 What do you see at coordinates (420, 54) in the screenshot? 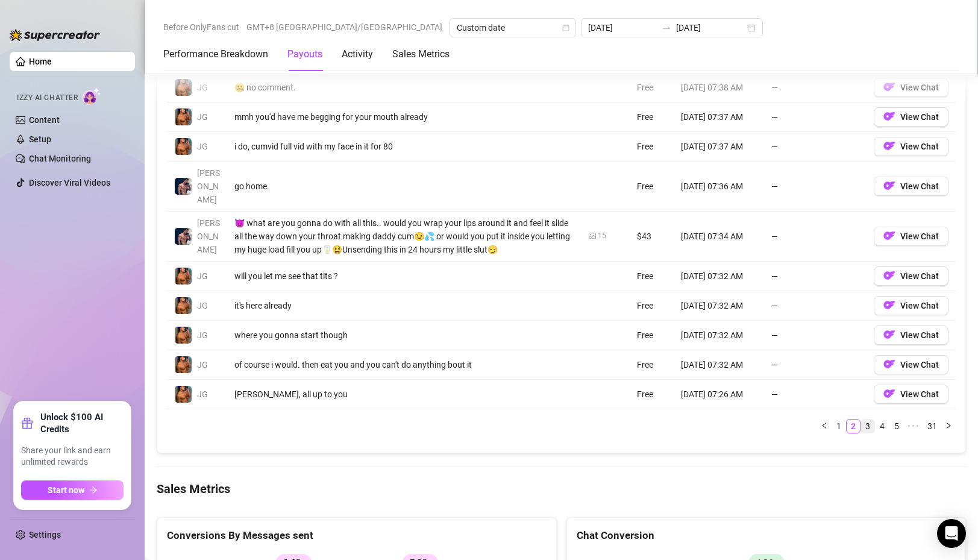
I see `div: Sales Metrics` at bounding box center [420, 54].